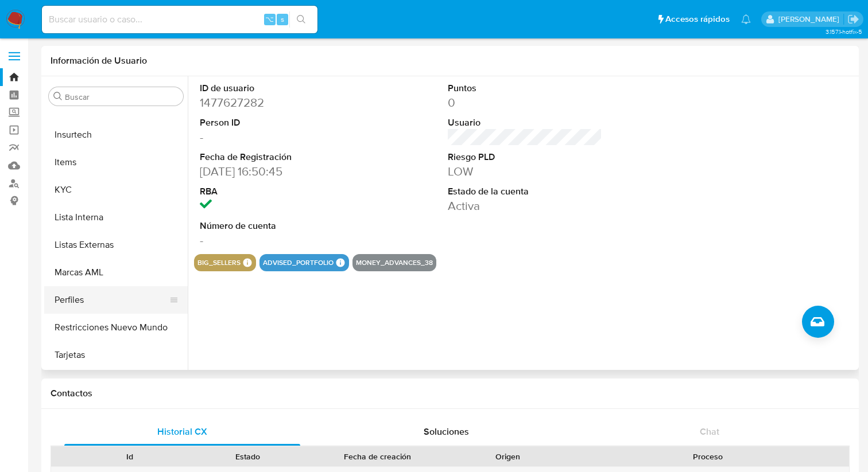 The image size is (868, 472). Describe the element at coordinates (525, 88) in the screenshot. I see `dt: Puntos` at that location.